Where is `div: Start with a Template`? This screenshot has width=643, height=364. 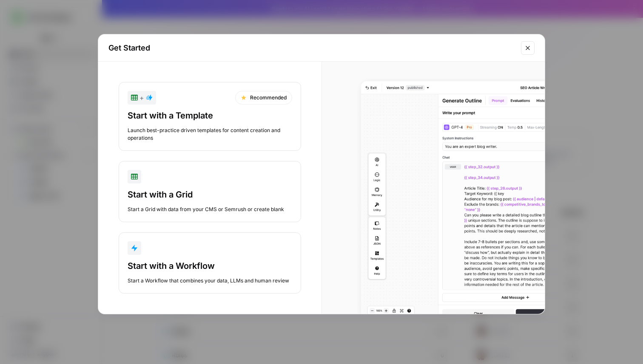 div: Start with a Template is located at coordinates (210, 115).